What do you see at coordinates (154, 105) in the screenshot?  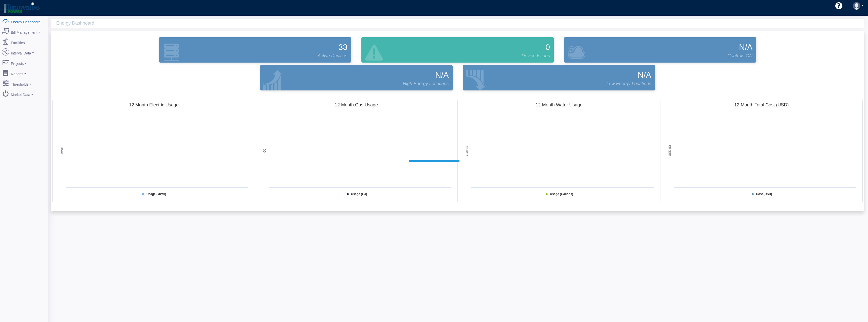 I see `tspan: 12 Month Electric Usage` at bounding box center [154, 105].